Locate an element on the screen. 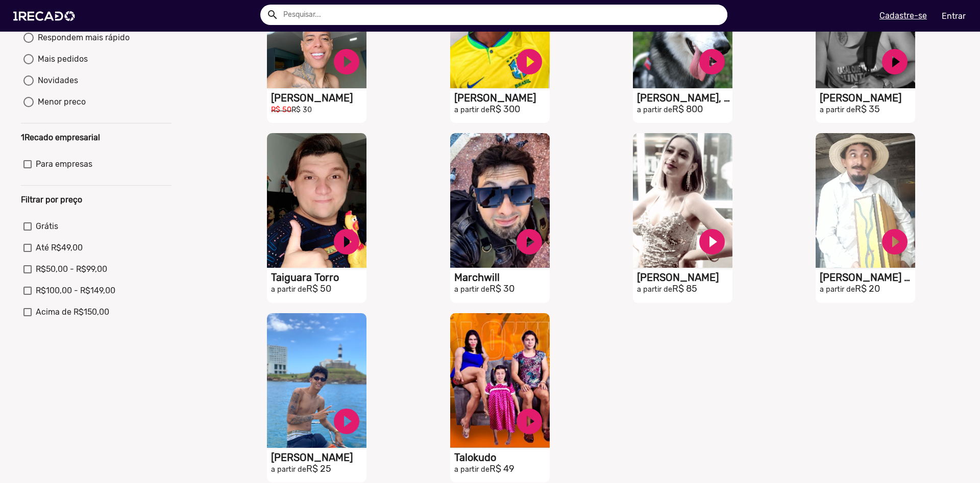 The width and height of the screenshot is (980, 483). h1: Marchwill is located at coordinates (502, 277).